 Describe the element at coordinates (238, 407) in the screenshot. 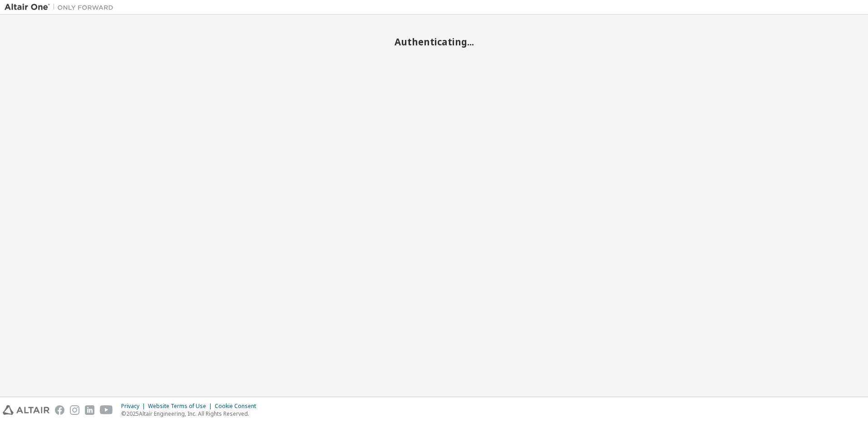

I see `div: Cookie Consent` at that location.